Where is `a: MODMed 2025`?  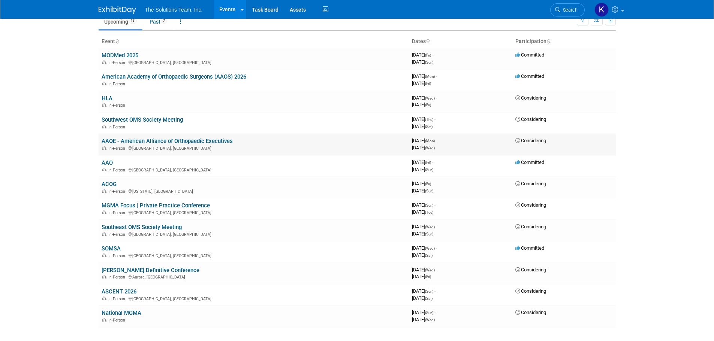 a: MODMed 2025 is located at coordinates (120, 55).